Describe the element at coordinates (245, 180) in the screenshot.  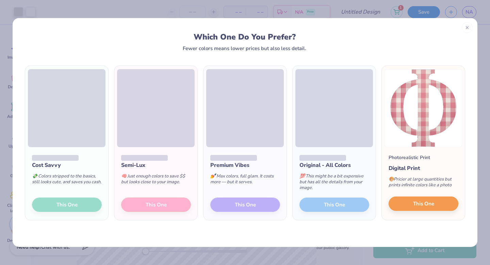
I see `div: Max colors, full glam. It costs more — but it serves.` at that location.